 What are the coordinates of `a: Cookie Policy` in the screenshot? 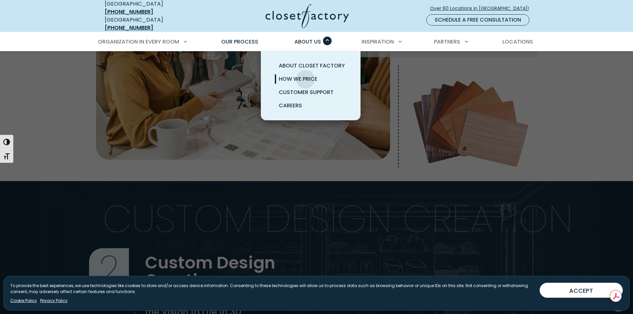 It's located at (24, 301).